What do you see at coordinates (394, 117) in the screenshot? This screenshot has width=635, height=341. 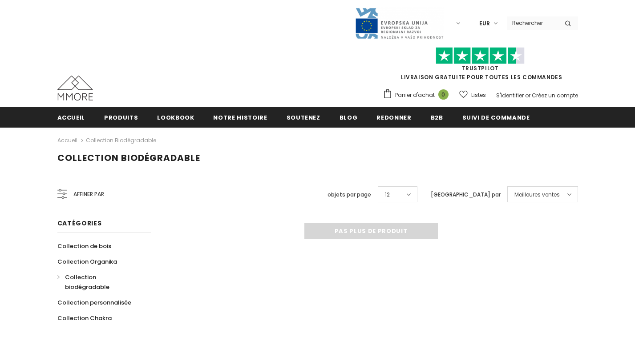 I see `span: Redonner` at bounding box center [394, 117].